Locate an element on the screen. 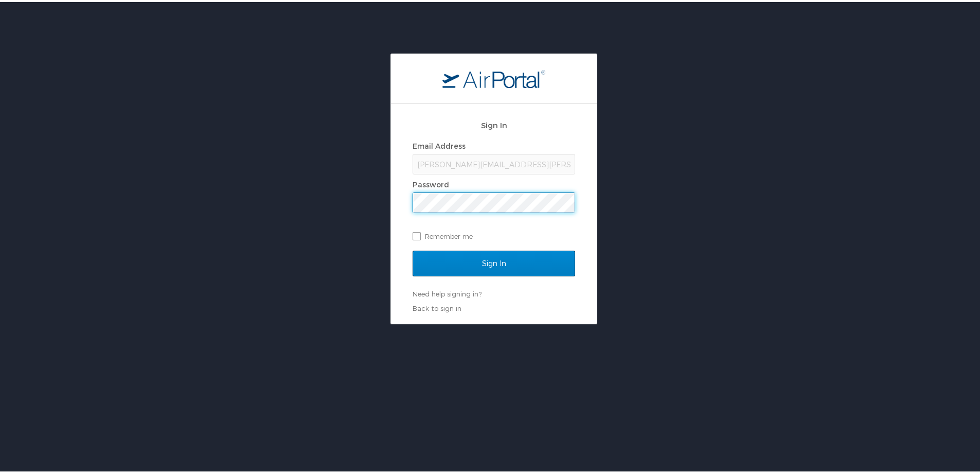 This screenshot has width=980, height=473. img: logo is located at coordinates (493, 76).